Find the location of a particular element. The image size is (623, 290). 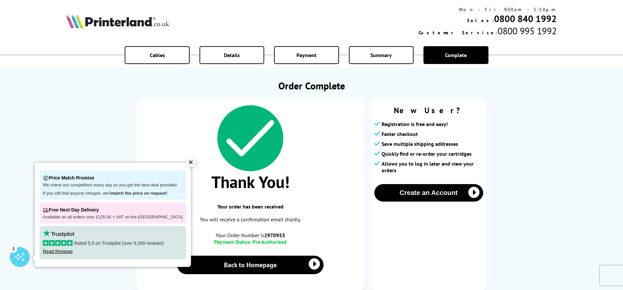

img: stars-5.svg is located at coordinates (58, 243).